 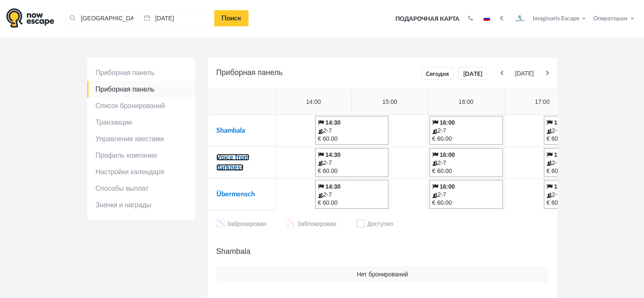 I want to click on a: Подарочная карта, so click(x=427, y=19).